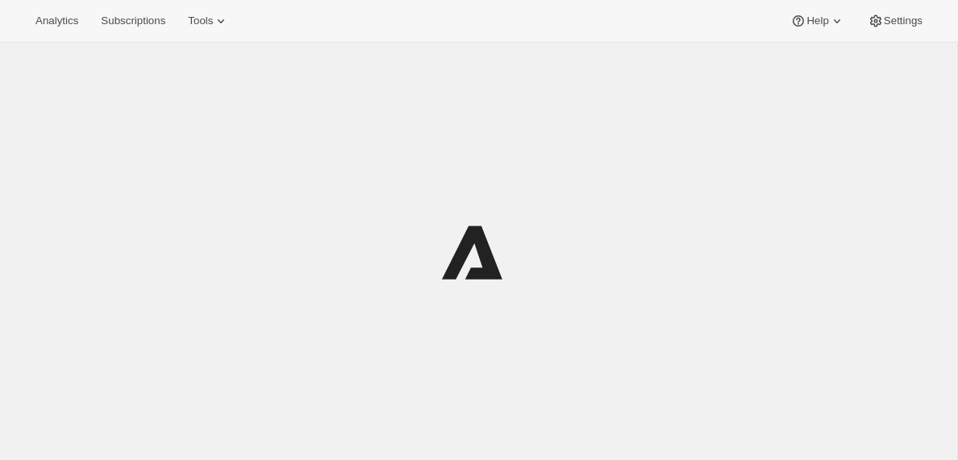 This screenshot has width=958, height=460. Describe the element at coordinates (56, 21) in the screenshot. I see `button: Analytics` at that location.